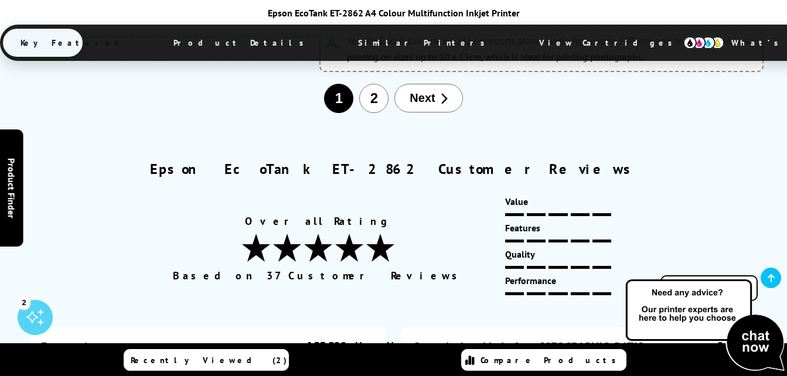 The image size is (787, 376). What do you see at coordinates (73, 43) in the screenshot?
I see `span: Key Features` at bounding box center [73, 43].